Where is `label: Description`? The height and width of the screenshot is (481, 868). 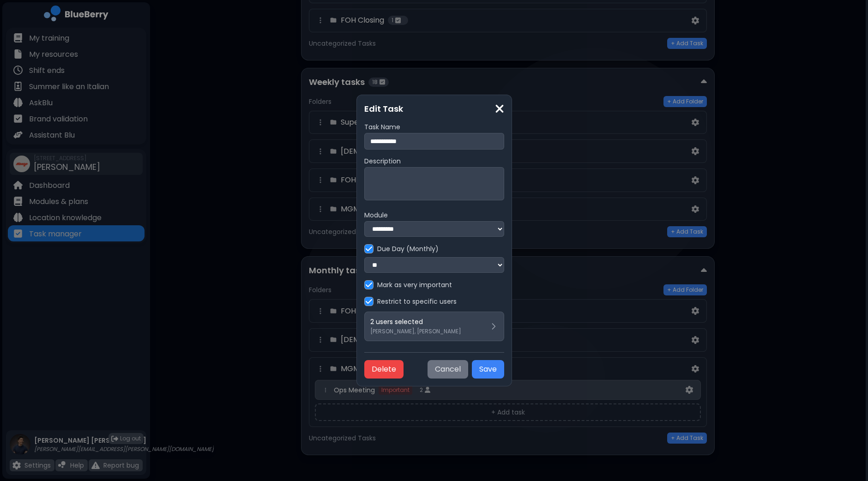 label: Description is located at coordinates (434, 161).